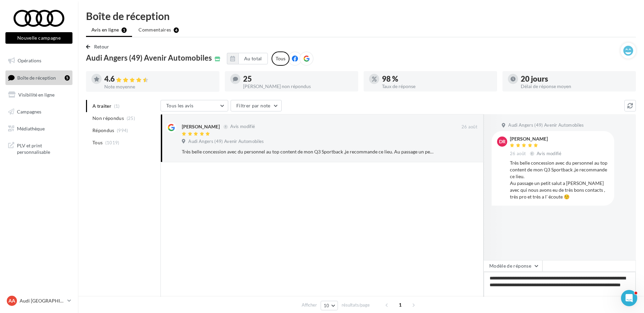 This screenshot has height=313, width=644. Describe the element at coordinates (176, 30) in the screenshot. I see `div: 4` at that location.